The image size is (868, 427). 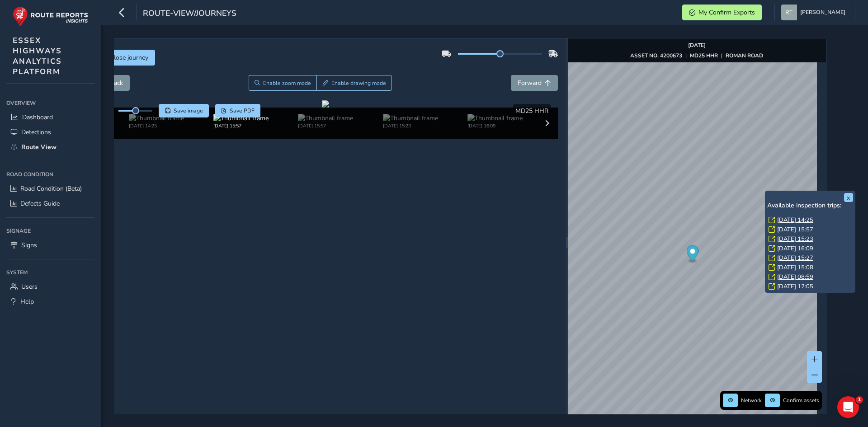 What do you see at coordinates (50, 301) in the screenshot?
I see `a: Help` at bounding box center [50, 301].